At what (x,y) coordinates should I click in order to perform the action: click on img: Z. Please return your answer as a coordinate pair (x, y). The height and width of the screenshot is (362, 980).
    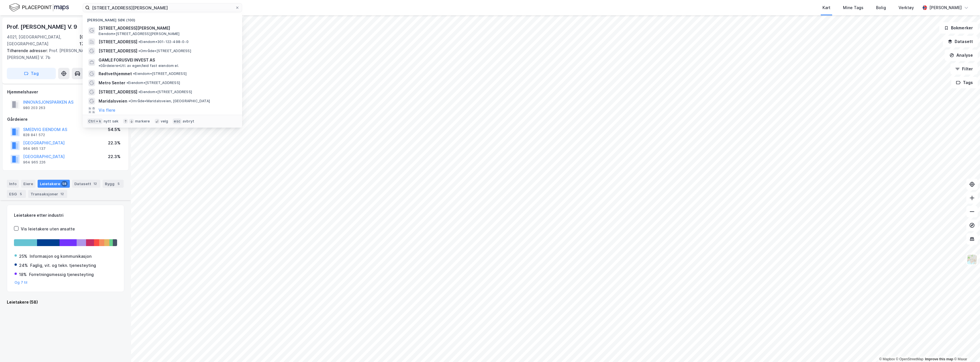
    Looking at the image, I should click on (972, 259).